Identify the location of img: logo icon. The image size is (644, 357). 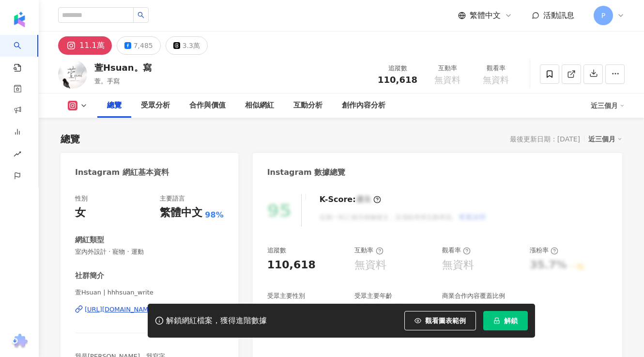
(19, 19).